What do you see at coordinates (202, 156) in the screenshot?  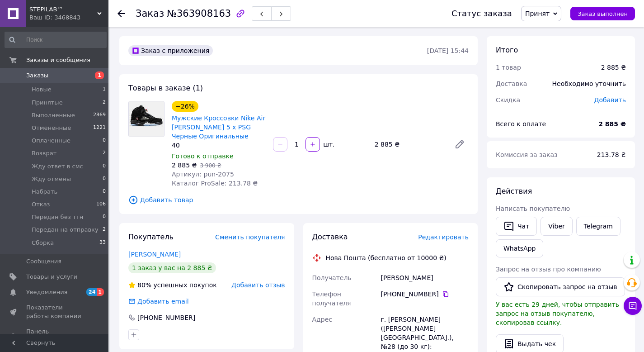 I see `span: Готово к отправке` at bounding box center [202, 156].